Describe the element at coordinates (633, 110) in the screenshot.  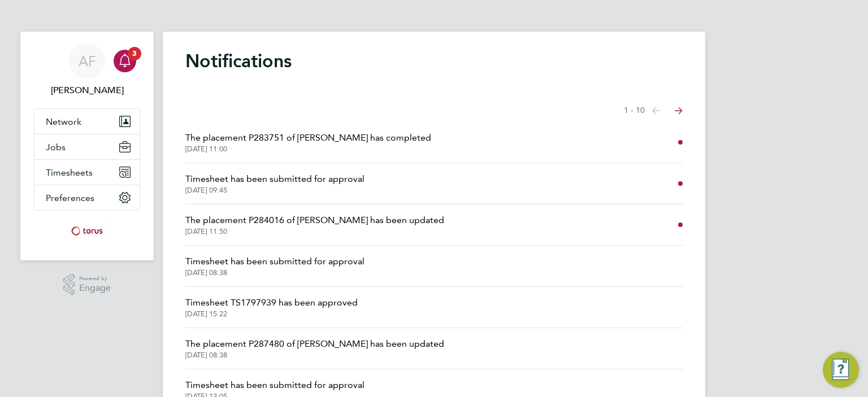
I see `span: 1 - 10` at that location.